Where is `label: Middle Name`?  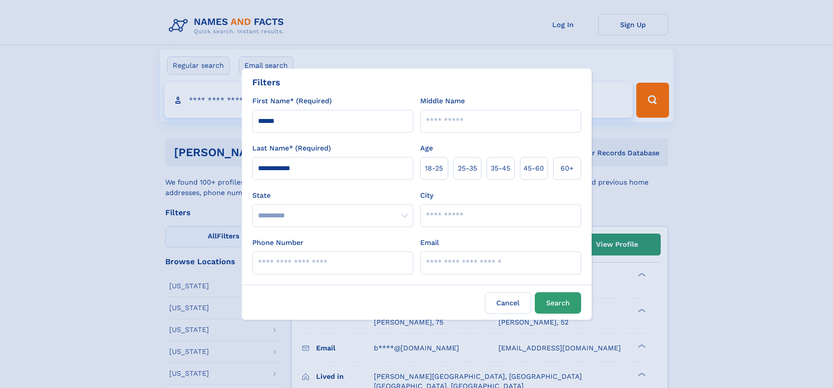
label: Middle Name is located at coordinates (443, 101).